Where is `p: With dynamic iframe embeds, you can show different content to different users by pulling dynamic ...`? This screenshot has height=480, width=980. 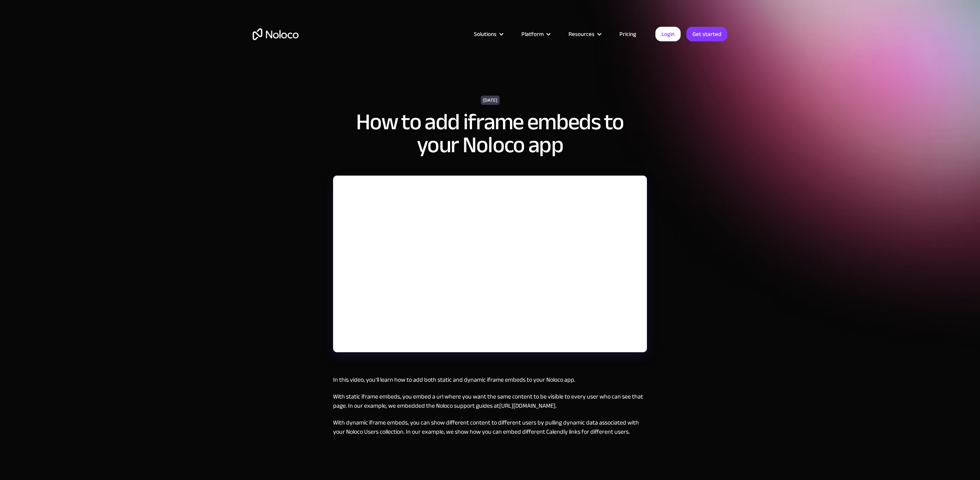
p: With dynamic iframe embeds, you can show different content to different users by pulling dynamic ... is located at coordinates (490, 427).